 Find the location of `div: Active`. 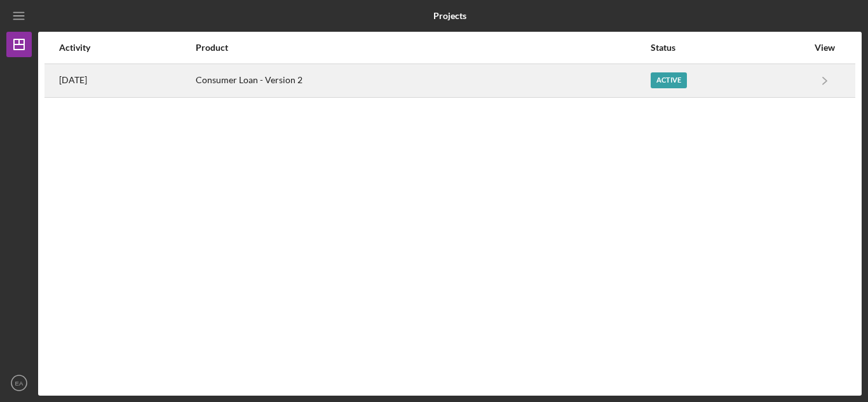

div: Active is located at coordinates (668, 80).